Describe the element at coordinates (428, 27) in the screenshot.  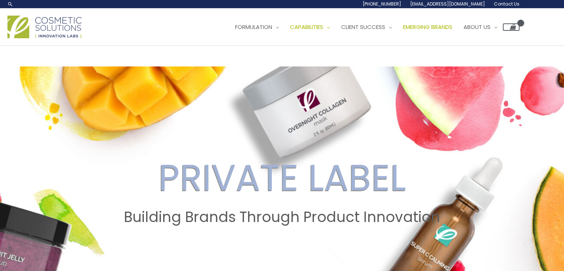
I see `span: Emerging Brands` at that location.